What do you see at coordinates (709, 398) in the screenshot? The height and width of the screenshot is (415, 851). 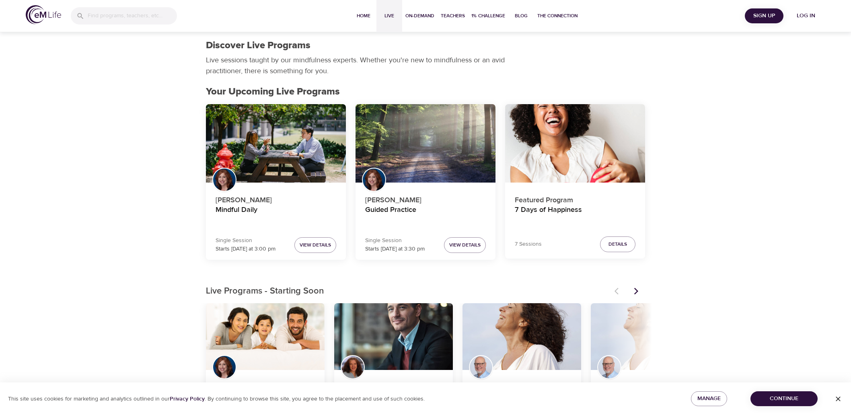 I see `button: Manage` at bounding box center [709, 398].